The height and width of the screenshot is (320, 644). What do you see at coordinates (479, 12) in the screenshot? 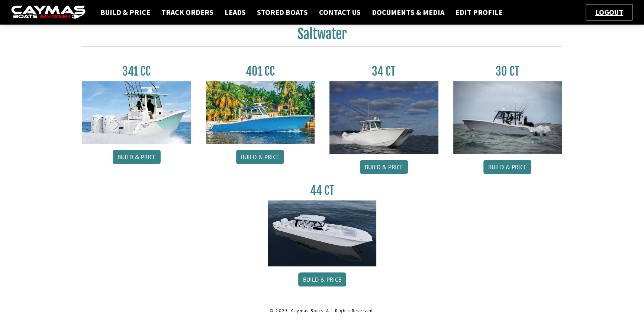
I see `a: Edit Profile` at bounding box center [479, 12].